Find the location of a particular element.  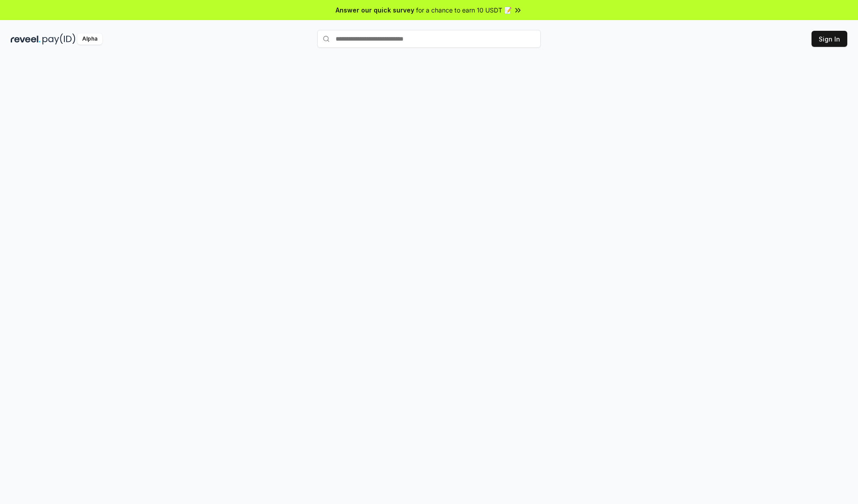

img: reveel_dark is located at coordinates (25, 39).